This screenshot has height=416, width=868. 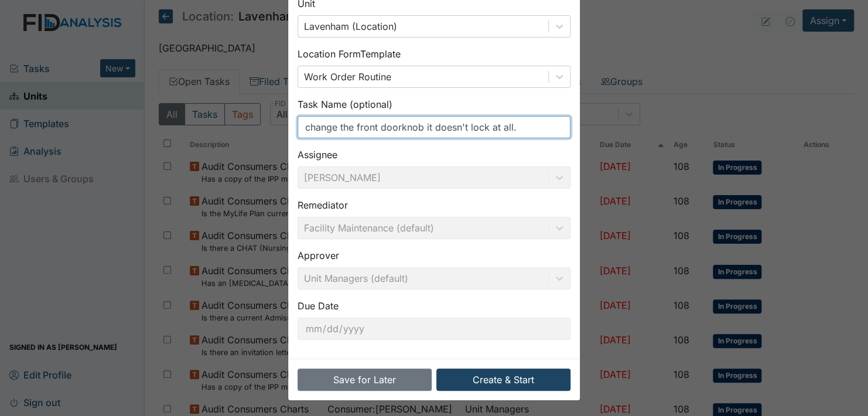 I want to click on label: Approver, so click(x=318, y=256).